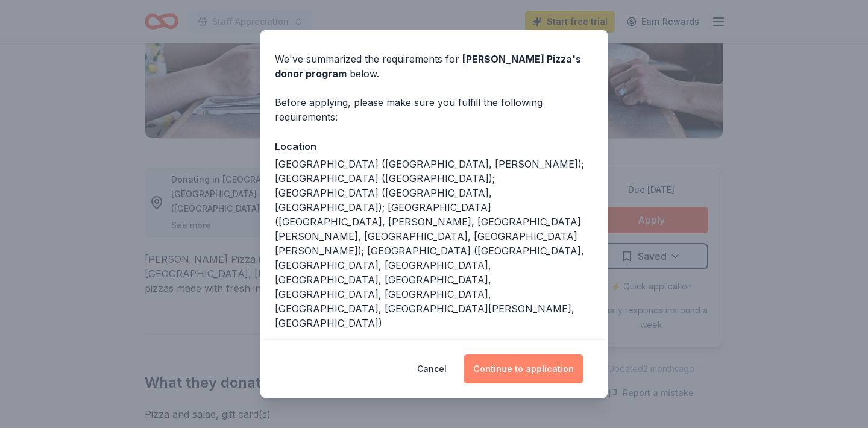  Describe the element at coordinates (523, 369) in the screenshot. I see `button: Continue to application` at that location.